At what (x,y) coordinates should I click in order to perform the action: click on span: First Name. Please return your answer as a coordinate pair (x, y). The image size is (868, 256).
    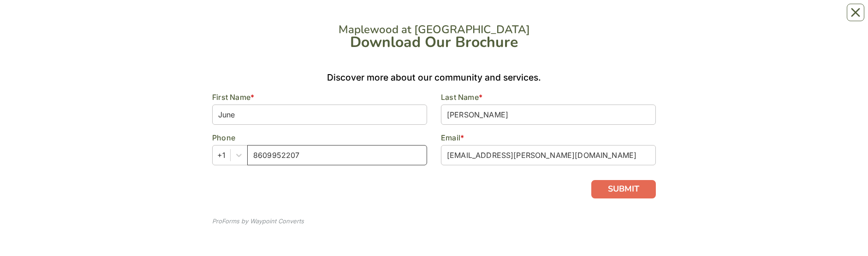
    Looking at the image, I should click on (231, 98).